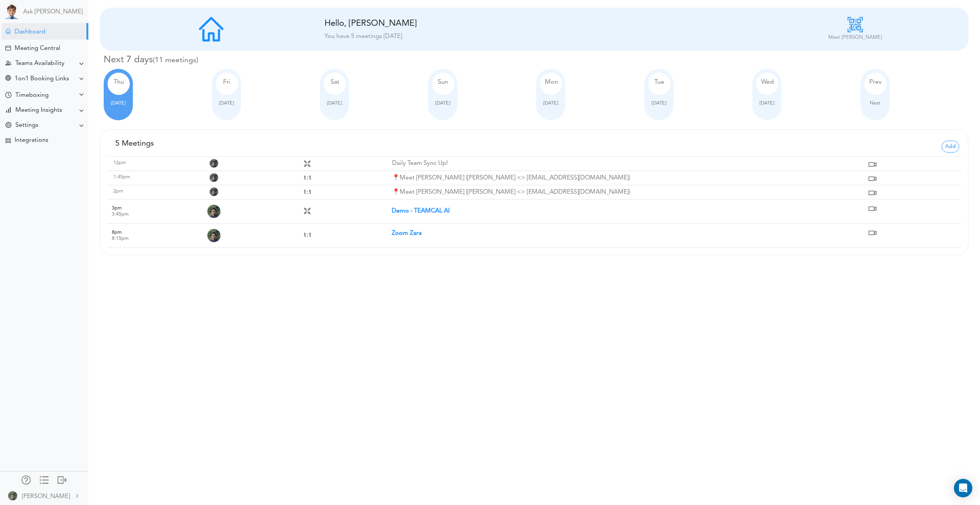 The image size is (980, 505). I want to click on div: 1on1 Booking Links, so click(42, 79).